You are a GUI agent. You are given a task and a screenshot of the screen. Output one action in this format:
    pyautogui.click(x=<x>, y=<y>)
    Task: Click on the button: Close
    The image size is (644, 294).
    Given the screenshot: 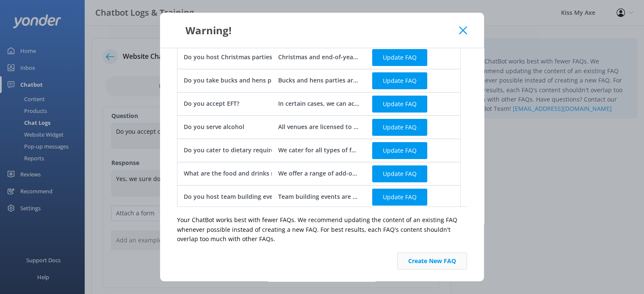 What is the action you would take?
    pyautogui.click(x=463, y=30)
    